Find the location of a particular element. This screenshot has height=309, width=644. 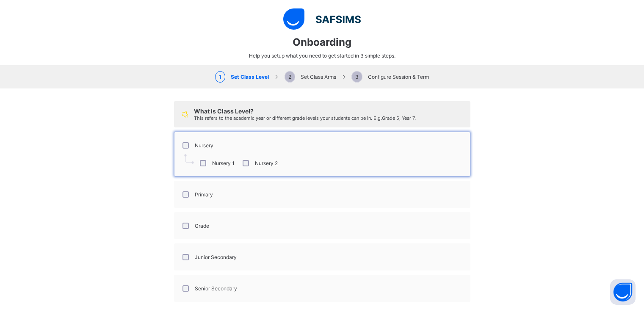

label: Junior Secondary is located at coordinates (216, 258).